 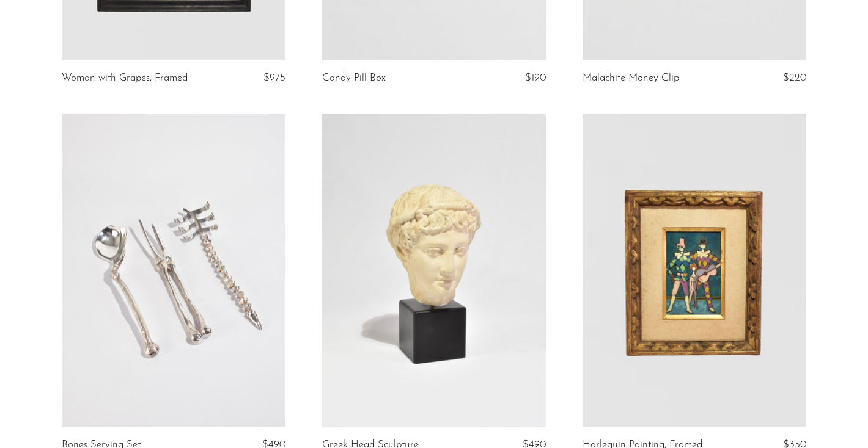 I want to click on span: $975, so click(x=275, y=77).